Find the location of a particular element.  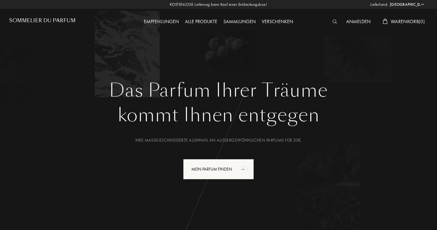

div: kommt Ihnen entgegen is located at coordinates (218, 115).